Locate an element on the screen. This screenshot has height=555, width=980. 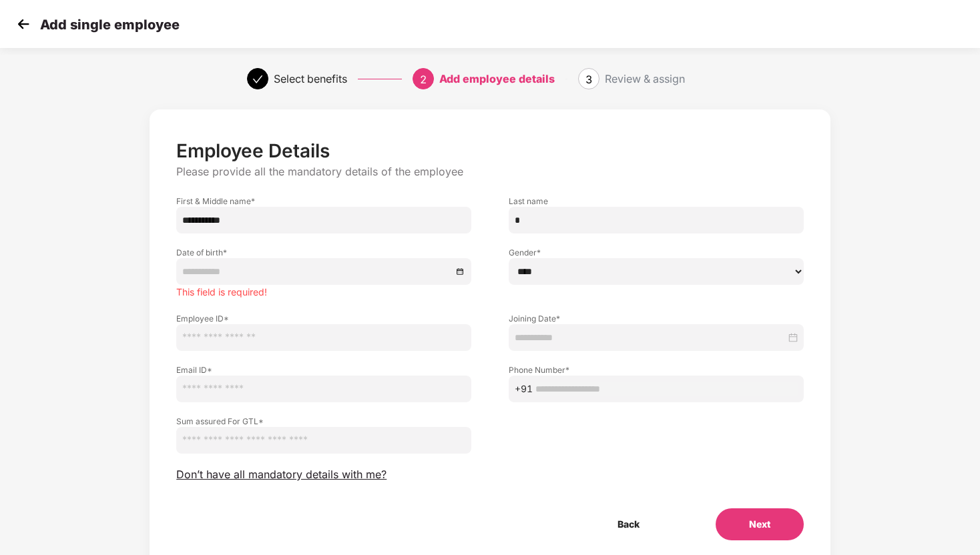
label: Sum assured For GTL is located at coordinates (323, 421).